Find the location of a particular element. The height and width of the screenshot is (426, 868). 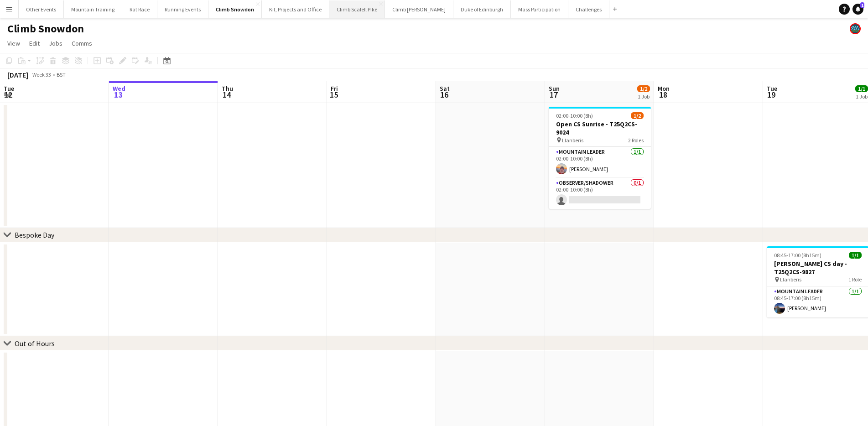

span: 12 is located at coordinates (8, 94).